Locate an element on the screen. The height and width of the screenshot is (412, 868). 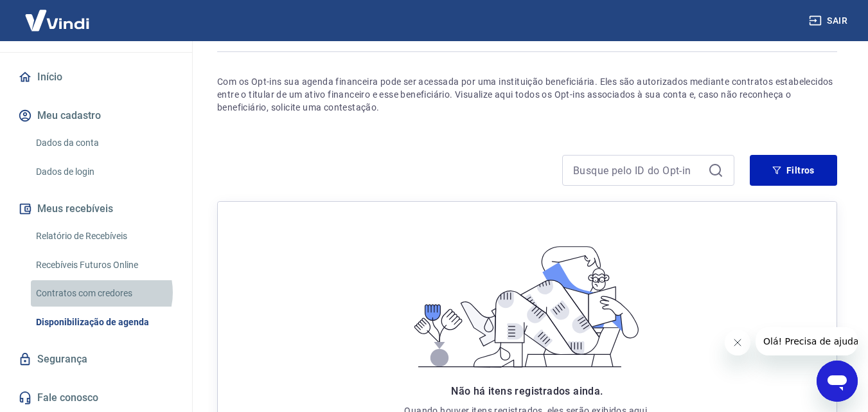
a: Dados de login is located at coordinates (104, 172).